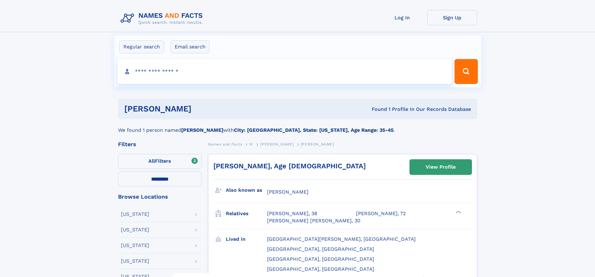 The image size is (595, 277). I want to click on a: Names and Facts, so click(225, 144).